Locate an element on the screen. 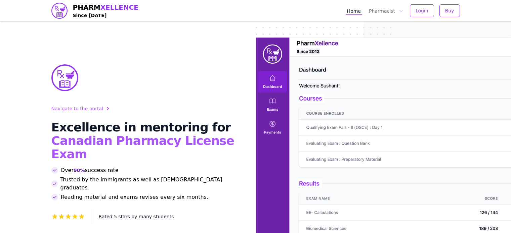 The width and height of the screenshot is (511, 233). span: Navigate to the portal is located at coordinates (77, 109).